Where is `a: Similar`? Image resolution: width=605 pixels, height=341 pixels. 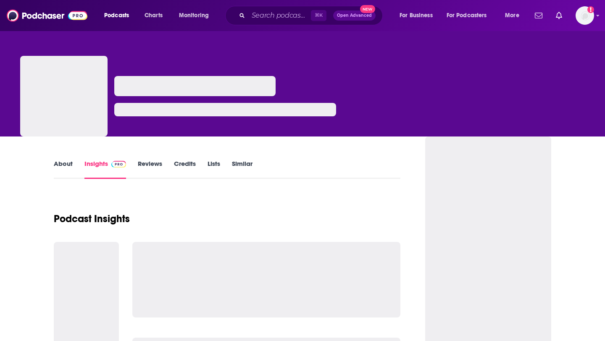 a: Similar is located at coordinates (242, 169).